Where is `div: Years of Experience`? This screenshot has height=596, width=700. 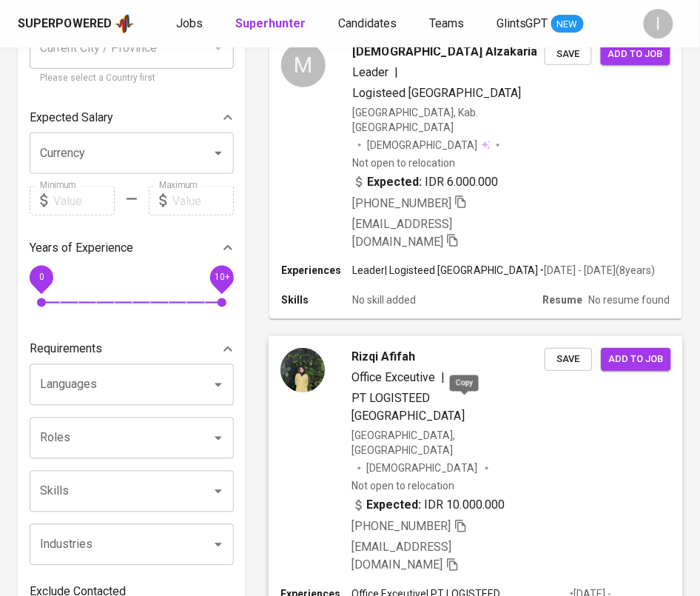 div: Years of Experience is located at coordinates (132, 248).